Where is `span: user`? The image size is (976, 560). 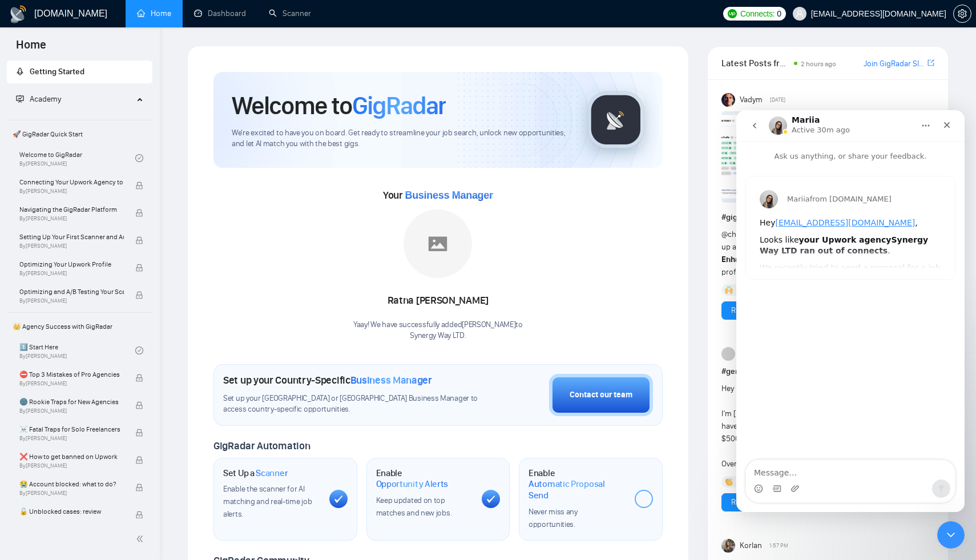
span: user is located at coordinates (800, 14).